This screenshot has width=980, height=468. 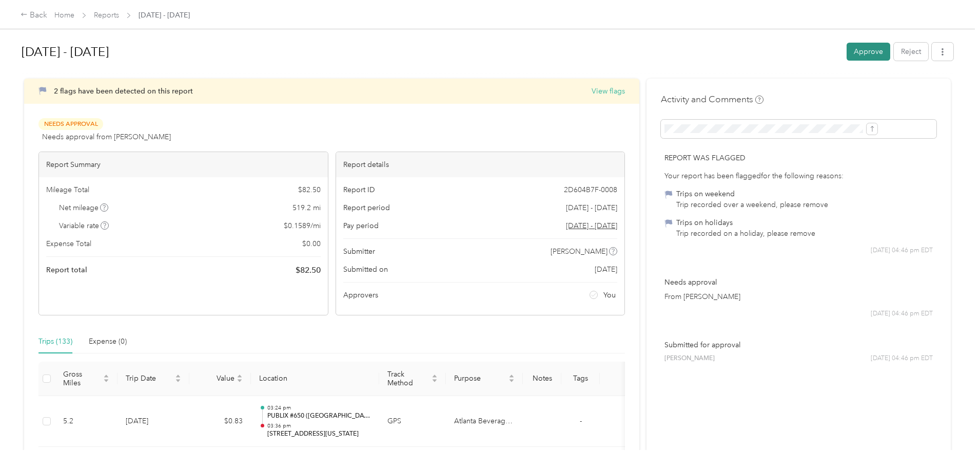 What do you see at coordinates (359, 251) in the screenshot?
I see `span: Submitter` at bounding box center [359, 251].